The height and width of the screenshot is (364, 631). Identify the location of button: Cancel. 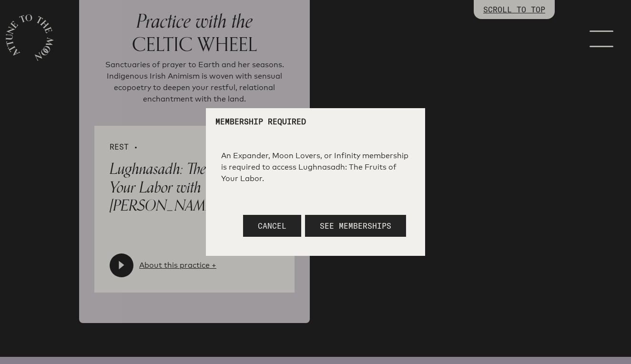
(272, 226).